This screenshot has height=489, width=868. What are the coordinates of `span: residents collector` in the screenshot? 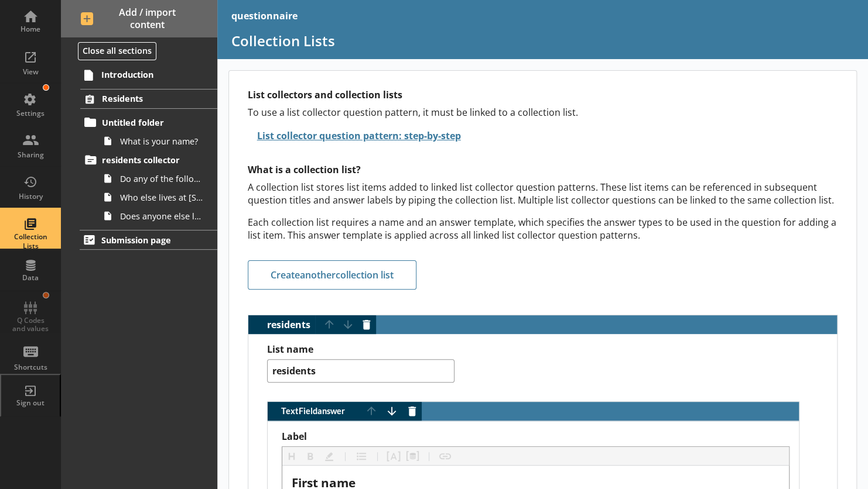 It's located at (150, 160).